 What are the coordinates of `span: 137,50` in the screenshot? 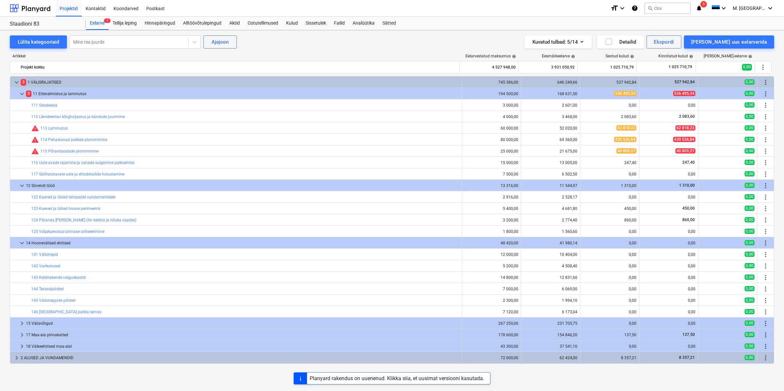 It's located at (688, 335).